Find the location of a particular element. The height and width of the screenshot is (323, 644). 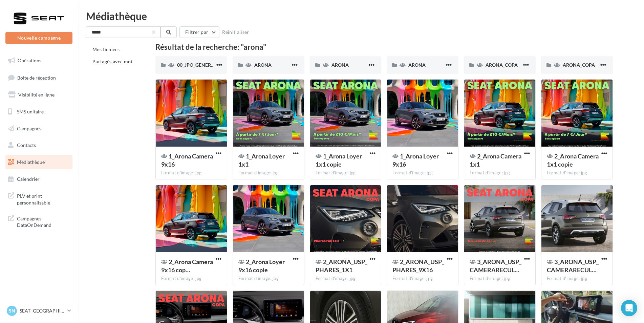

span: Contacts is located at coordinates (27, 145).